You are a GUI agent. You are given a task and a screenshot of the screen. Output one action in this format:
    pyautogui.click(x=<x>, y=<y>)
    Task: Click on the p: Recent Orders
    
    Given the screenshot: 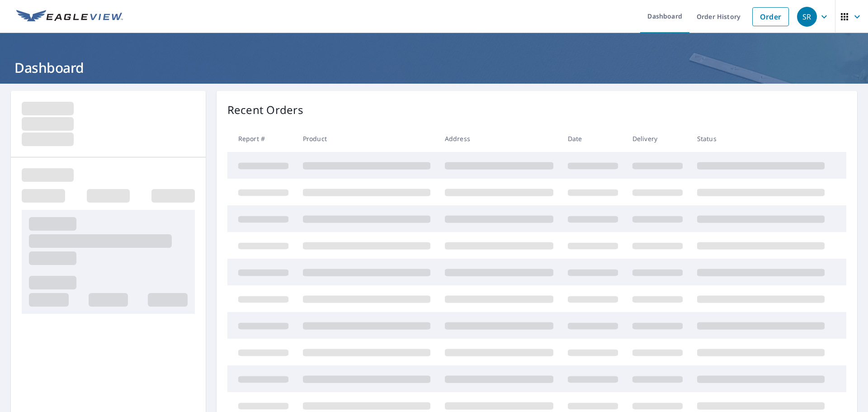 What is the action you would take?
    pyautogui.click(x=266, y=110)
    